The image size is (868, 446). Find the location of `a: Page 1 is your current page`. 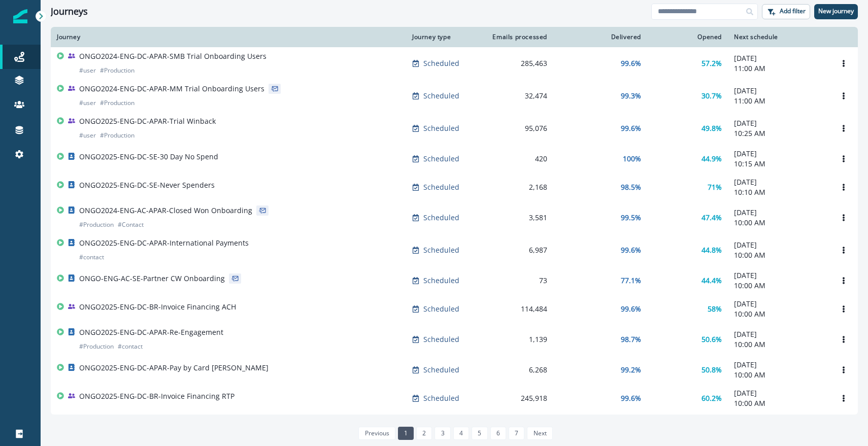

a: Page 1 is your current page is located at coordinates (406, 434).